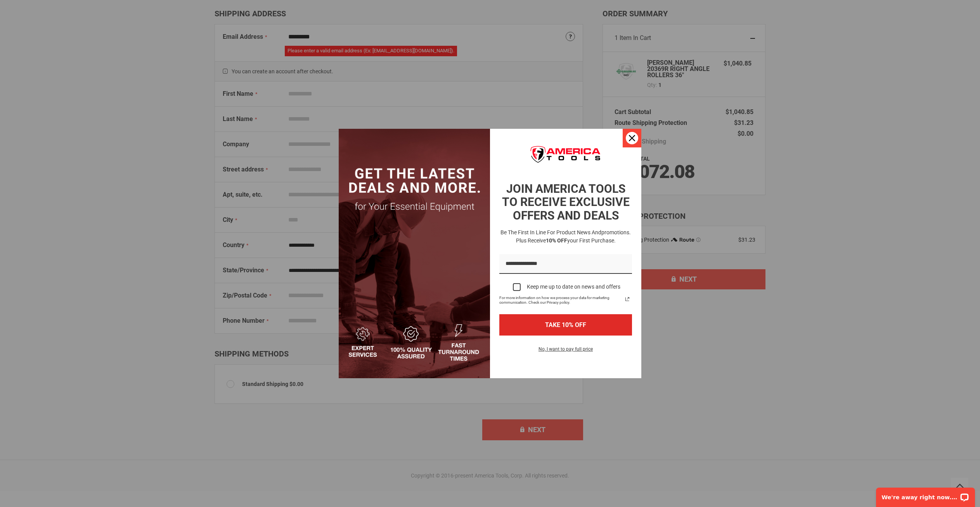 The width and height of the screenshot is (980, 507). What do you see at coordinates (632, 138) in the screenshot?
I see `svg: close icon` at bounding box center [632, 138].